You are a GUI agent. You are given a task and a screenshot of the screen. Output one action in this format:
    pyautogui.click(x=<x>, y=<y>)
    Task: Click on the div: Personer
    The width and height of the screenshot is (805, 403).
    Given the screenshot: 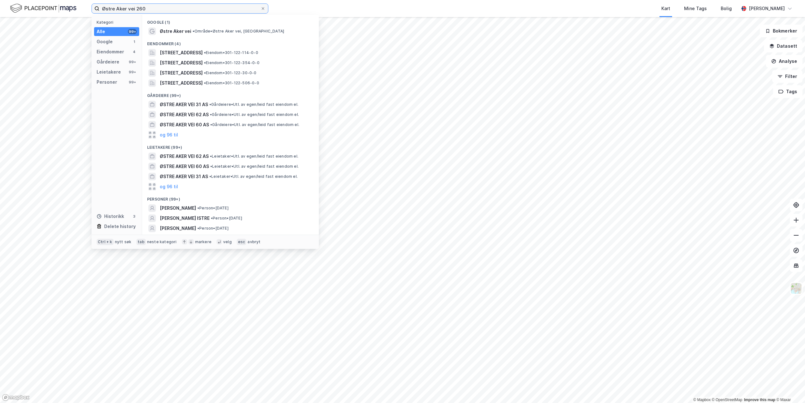 What is the action you would take?
    pyautogui.click(x=107, y=82)
    